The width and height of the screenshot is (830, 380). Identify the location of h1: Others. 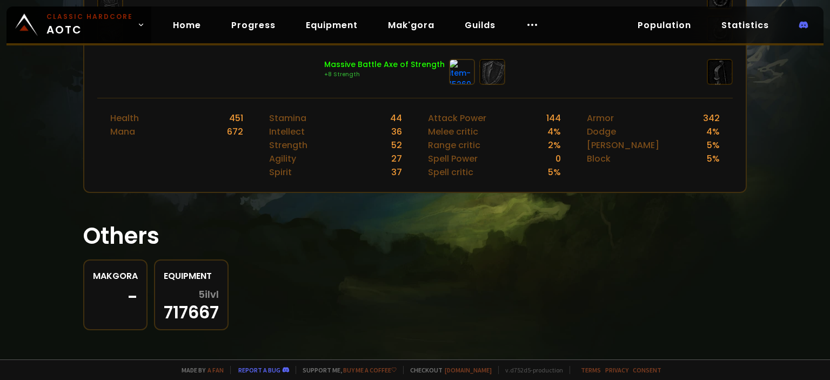
(415, 236).